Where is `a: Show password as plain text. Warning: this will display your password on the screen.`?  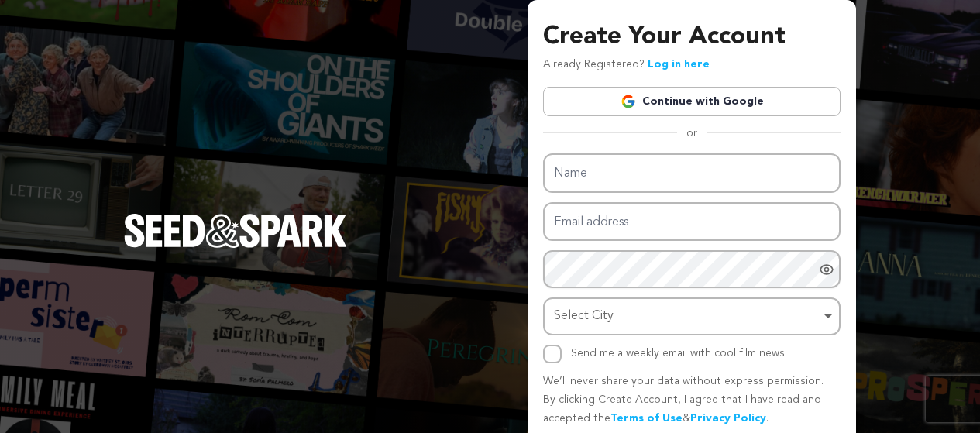
a: Show password as plain text. Warning: this will display your password on the screen. is located at coordinates (826, 269).